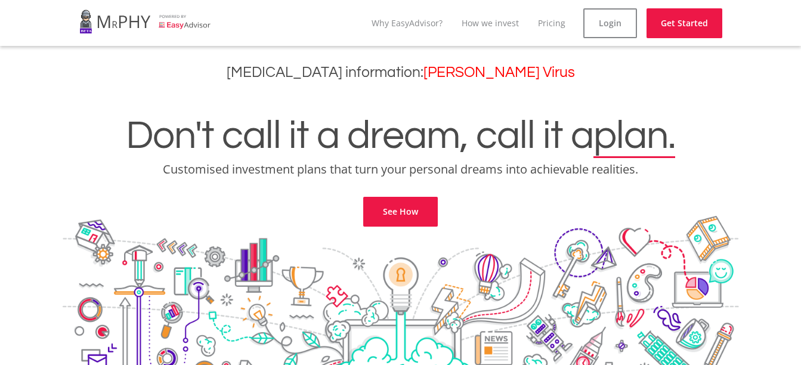 The width and height of the screenshot is (801, 365). Describe the element at coordinates (610, 23) in the screenshot. I see `a: Login` at that location.